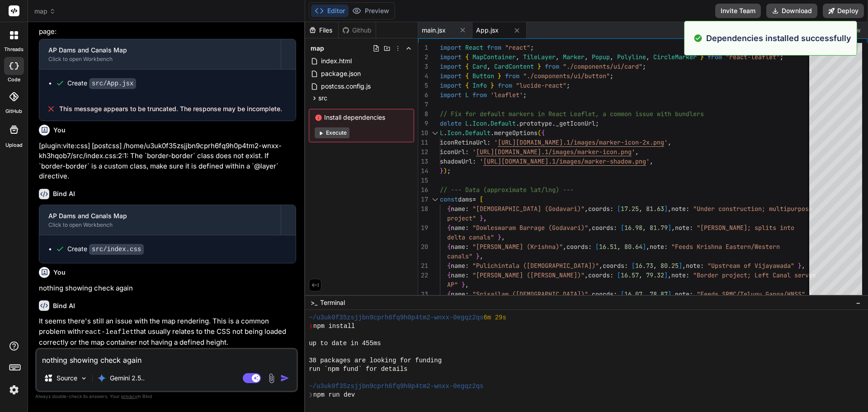  What do you see at coordinates (334, 327) in the screenshot?
I see `span: npm install` at bounding box center [334, 327].